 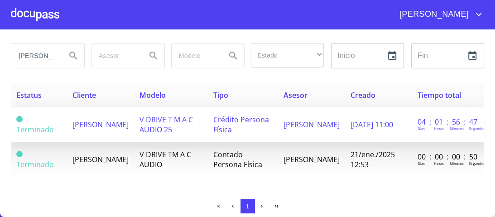 I want to click on span: Crédito Persona Física, so click(x=241, y=124).